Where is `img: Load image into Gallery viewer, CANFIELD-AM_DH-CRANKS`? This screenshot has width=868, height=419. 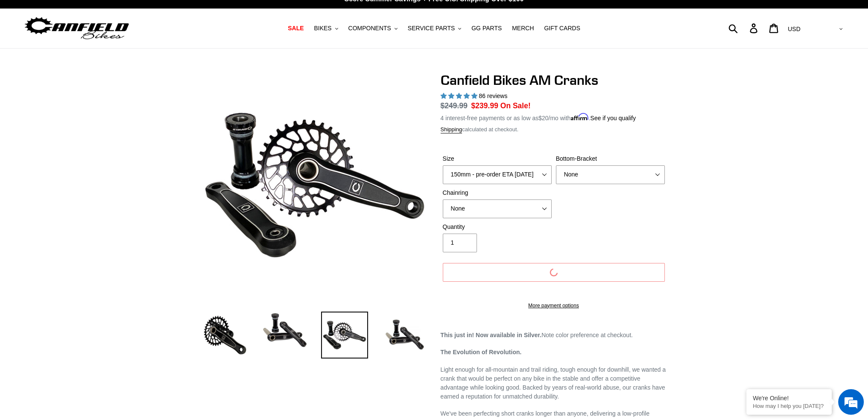
img: Load image into Gallery viewer, CANFIELD-AM_DH-CRANKS is located at coordinates (404, 335).